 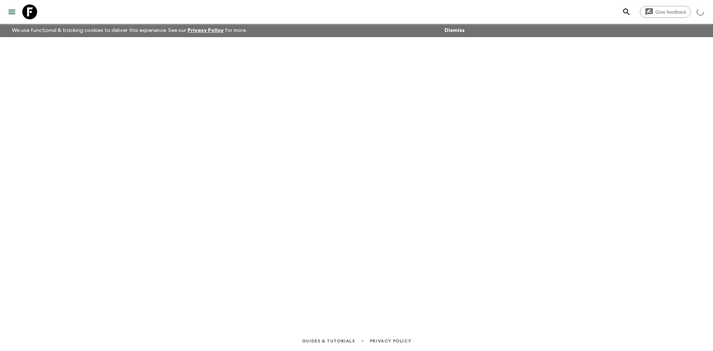 What do you see at coordinates (671, 12) in the screenshot?
I see `span: Give feedback` at bounding box center [671, 12].